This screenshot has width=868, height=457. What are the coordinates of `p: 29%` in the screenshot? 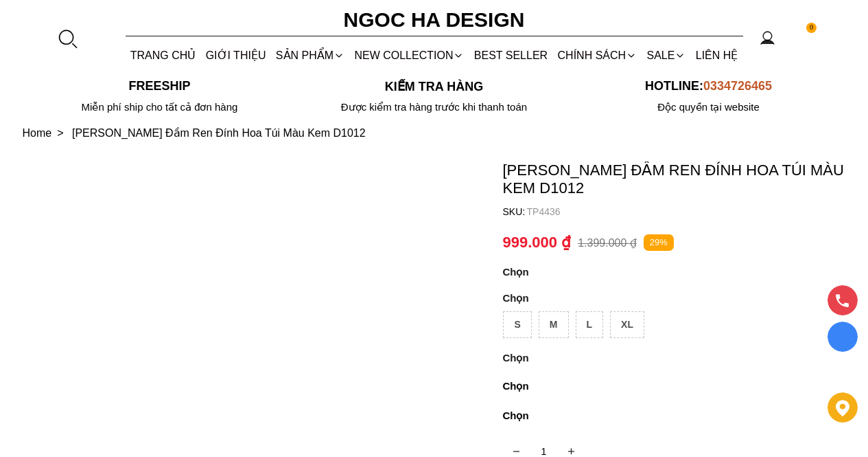 It's located at (659, 243).